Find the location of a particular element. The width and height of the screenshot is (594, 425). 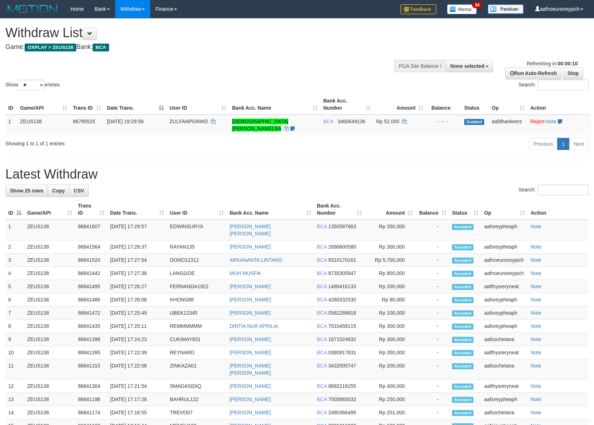

td: Rp 201,000 is located at coordinates (390, 413).